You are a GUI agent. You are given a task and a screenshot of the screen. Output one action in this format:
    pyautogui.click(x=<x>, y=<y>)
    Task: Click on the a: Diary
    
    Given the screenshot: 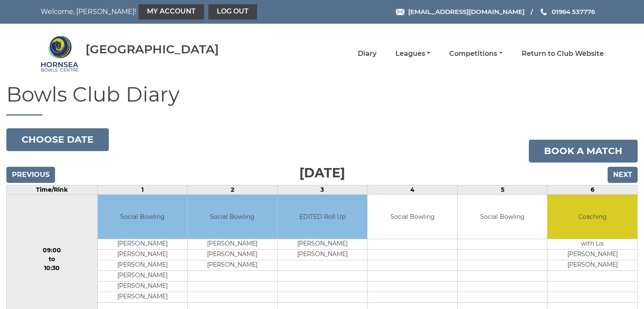 What is the action you would take?
    pyautogui.click(x=367, y=54)
    